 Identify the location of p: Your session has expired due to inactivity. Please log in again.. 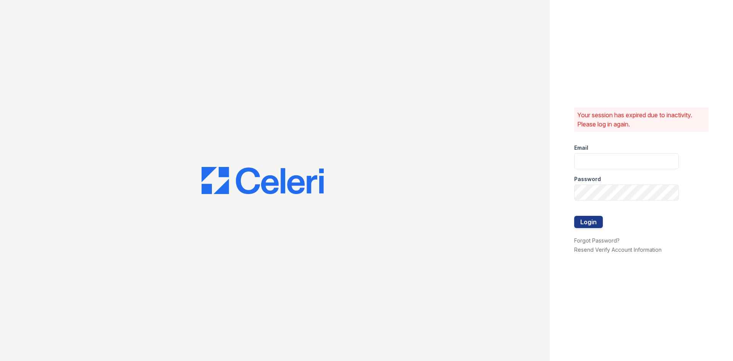
(641, 119).